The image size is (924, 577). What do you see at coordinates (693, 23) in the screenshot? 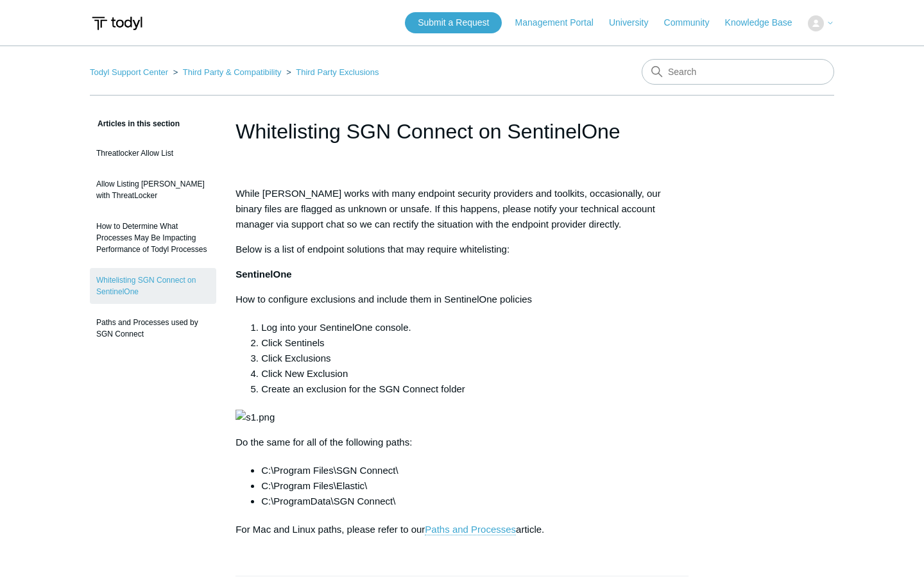
I see `a: Community` at bounding box center [693, 23].